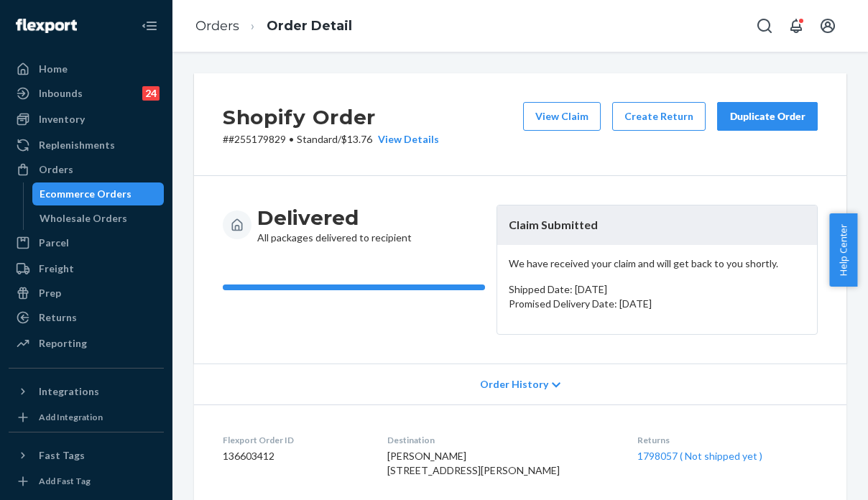  What do you see at coordinates (85, 194) in the screenshot?
I see `div: Ecommerce Orders` at bounding box center [85, 194].